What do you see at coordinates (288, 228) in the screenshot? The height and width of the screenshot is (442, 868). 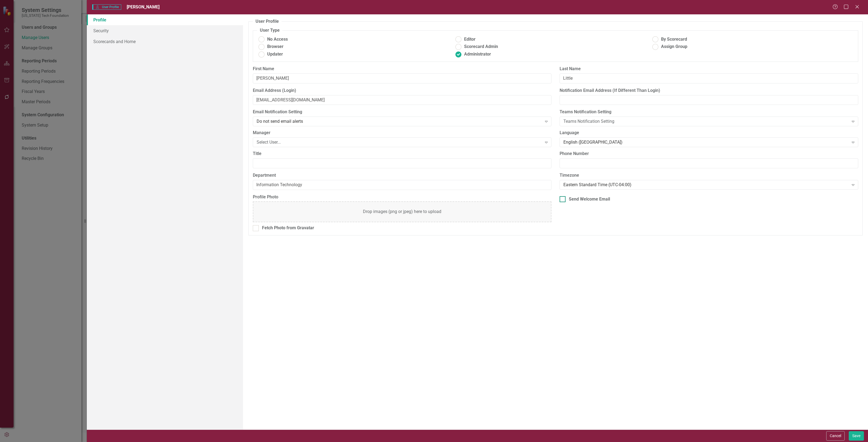 I see `div: Fetch Photo from Gravatar` at bounding box center [288, 228].